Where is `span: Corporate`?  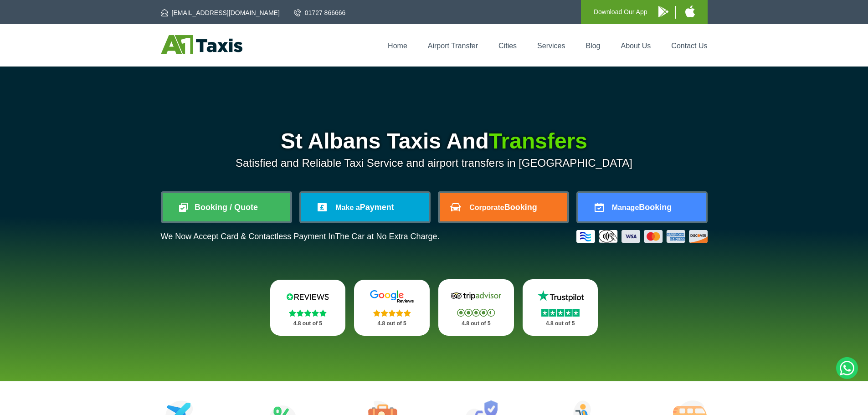
span: Corporate is located at coordinates (486, 208).